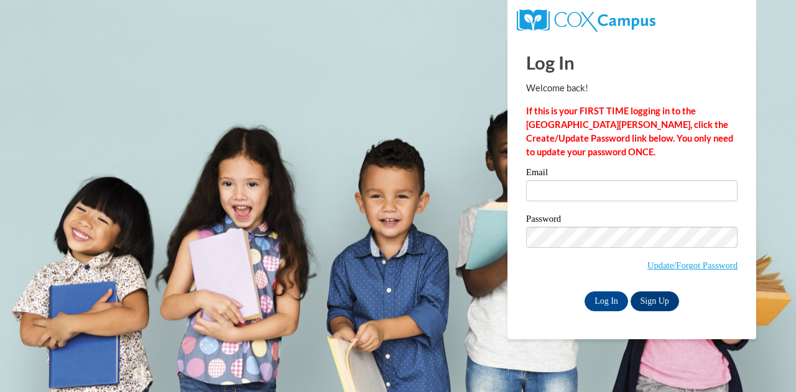  I want to click on a: Sign Up, so click(655, 302).